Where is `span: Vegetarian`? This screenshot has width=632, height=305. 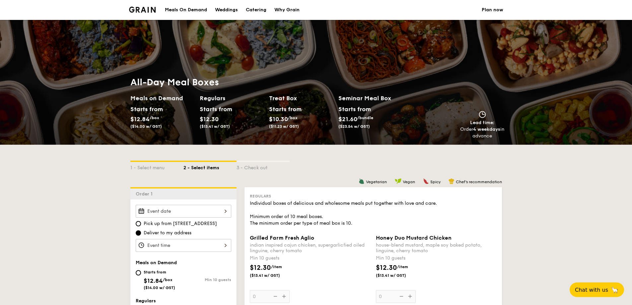 span: Vegetarian is located at coordinates (376, 182).